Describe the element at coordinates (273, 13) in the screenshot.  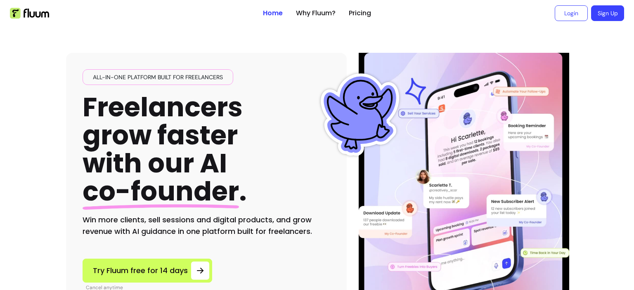
I see `a: Home` at that location.